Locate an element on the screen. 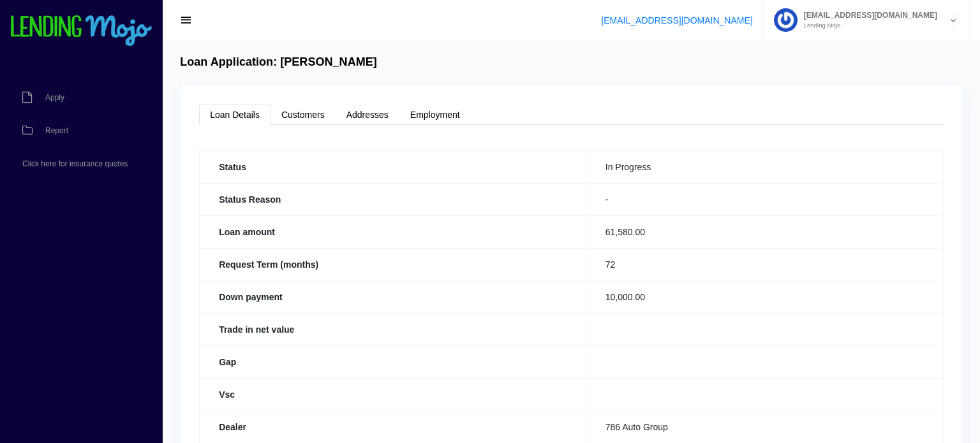  a: Employment is located at coordinates (435, 114).